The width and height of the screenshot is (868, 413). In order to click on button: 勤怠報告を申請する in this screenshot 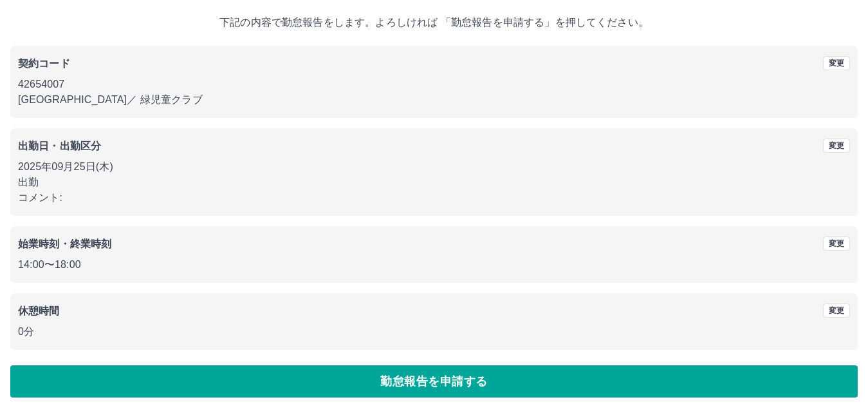, I will do `click(434, 381)`.